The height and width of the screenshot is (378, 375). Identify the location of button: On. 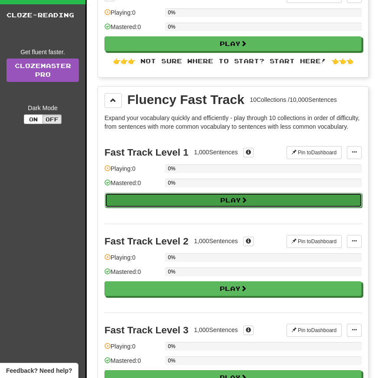
(33, 119).